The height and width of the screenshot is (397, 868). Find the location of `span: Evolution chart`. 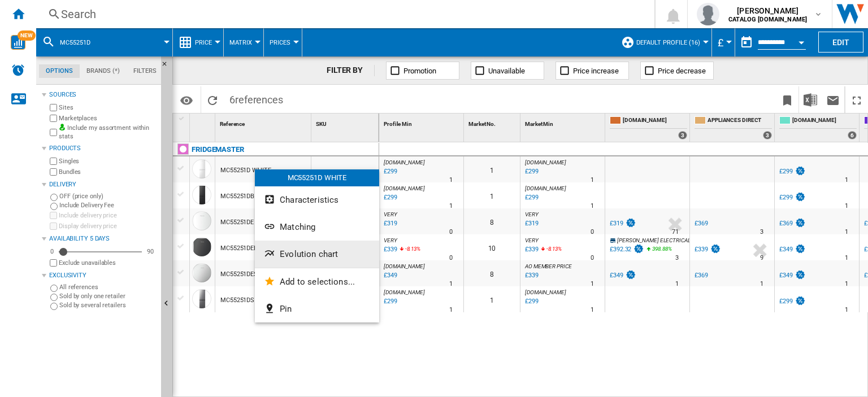

span: Evolution chart is located at coordinates (309, 254).